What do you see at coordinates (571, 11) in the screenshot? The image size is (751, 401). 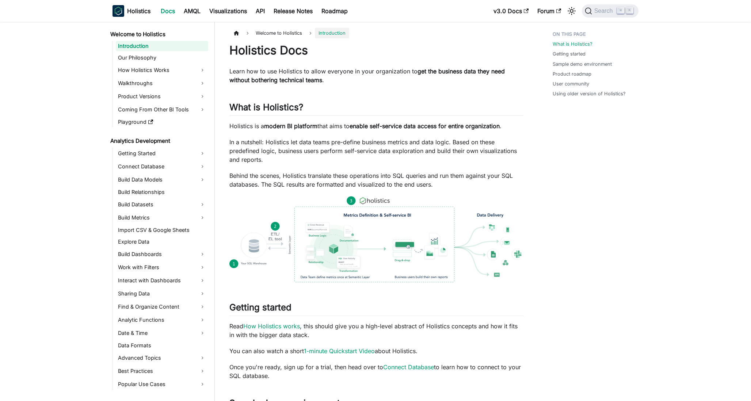 I see `button: Switch between dark and light mode (currently light mode)` at bounding box center [571, 11].